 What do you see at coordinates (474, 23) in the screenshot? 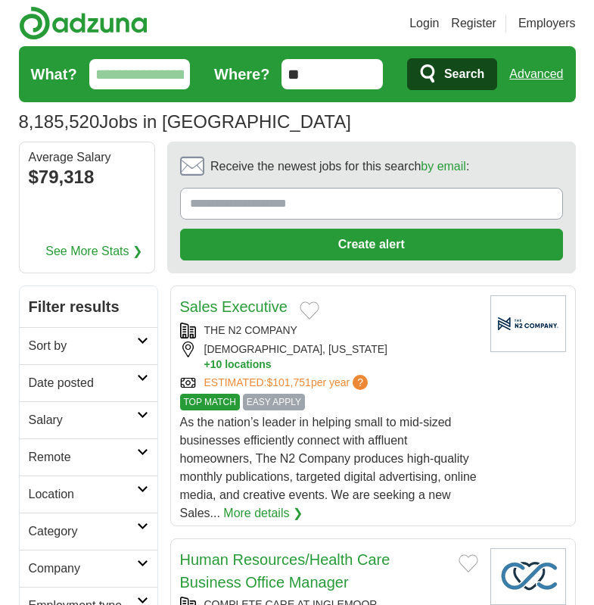
I see `a: Register` at bounding box center [474, 23].